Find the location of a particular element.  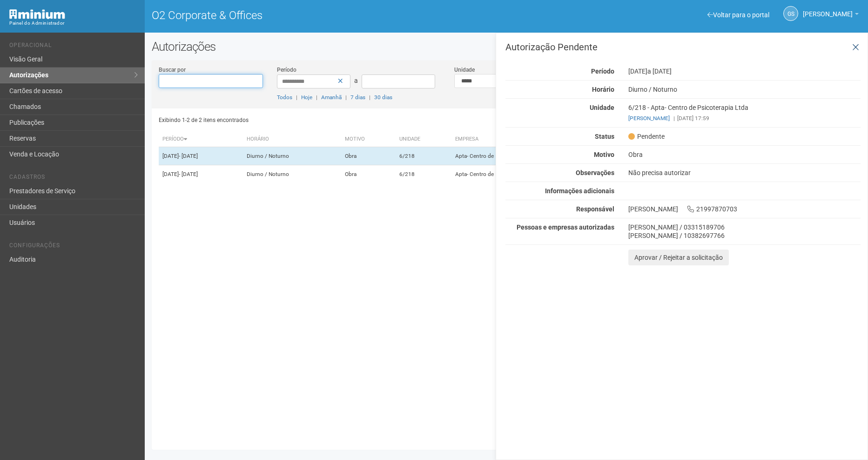

strong: Status is located at coordinates (605, 137).